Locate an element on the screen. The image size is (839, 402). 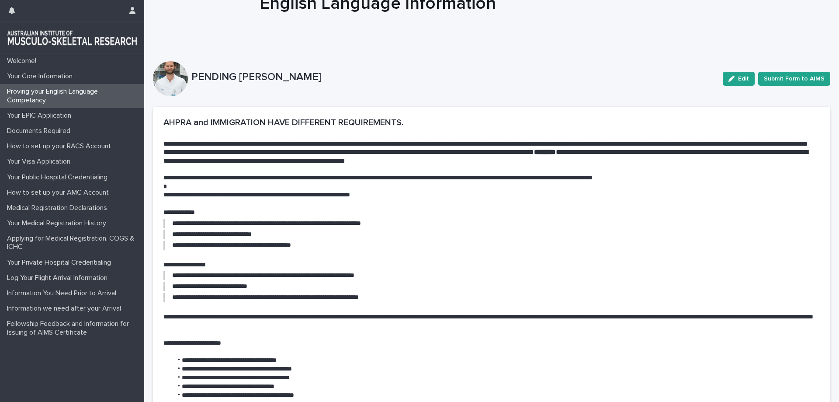
p: Your Public Hospital Credentialing is located at coordinates (59, 177).